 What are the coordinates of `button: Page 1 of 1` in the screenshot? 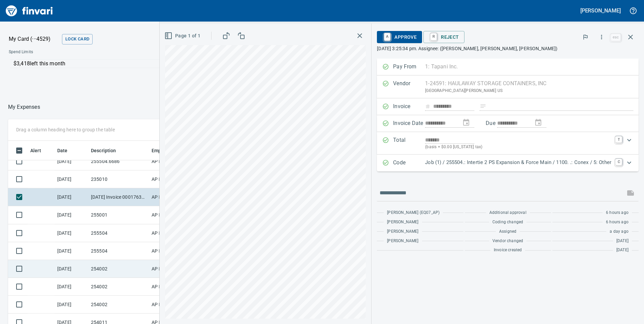 It's located at (183, 36).